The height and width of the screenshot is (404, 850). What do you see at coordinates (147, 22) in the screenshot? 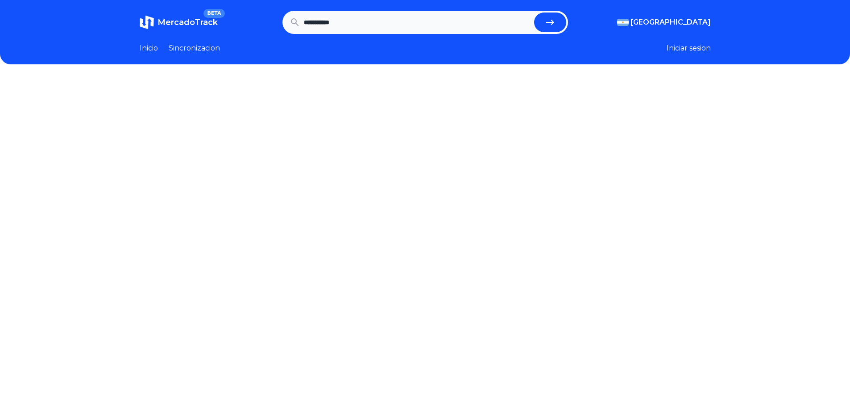
I see `img: MercadoTrack` at bounding box center [147, 22].